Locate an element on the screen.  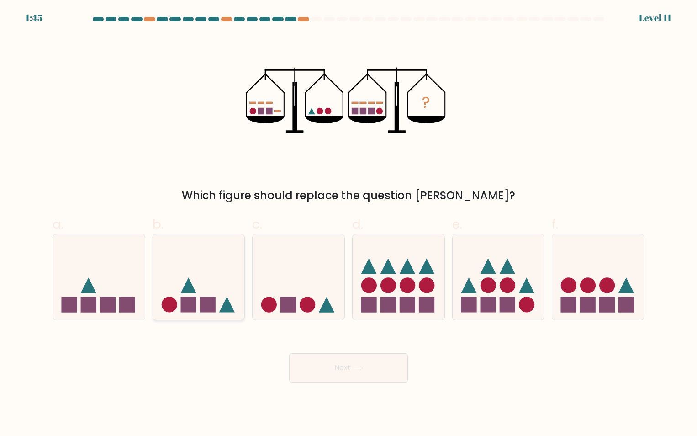
div: 1:45 is located at coordinates (34, 18).